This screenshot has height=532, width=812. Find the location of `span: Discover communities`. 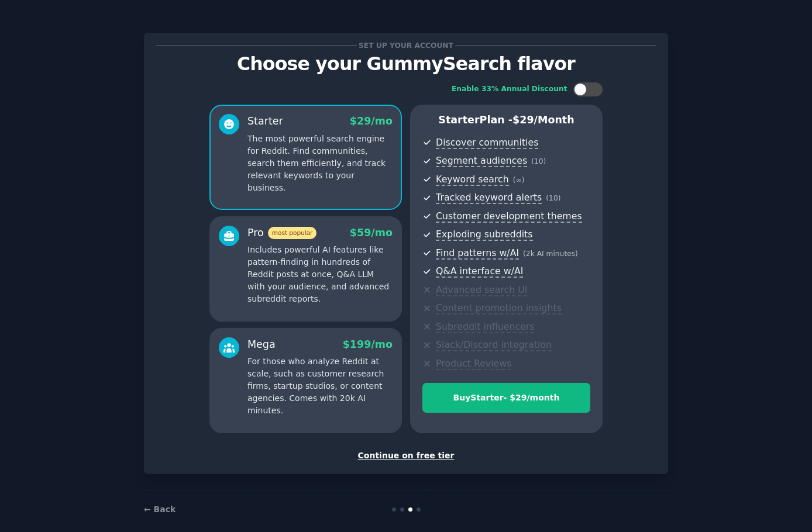

span: Discover communities is located at coordinates (487, 143).